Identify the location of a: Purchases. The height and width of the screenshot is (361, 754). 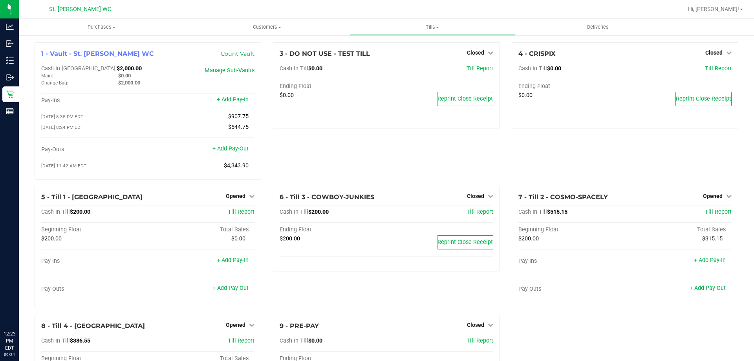
(101, 27).